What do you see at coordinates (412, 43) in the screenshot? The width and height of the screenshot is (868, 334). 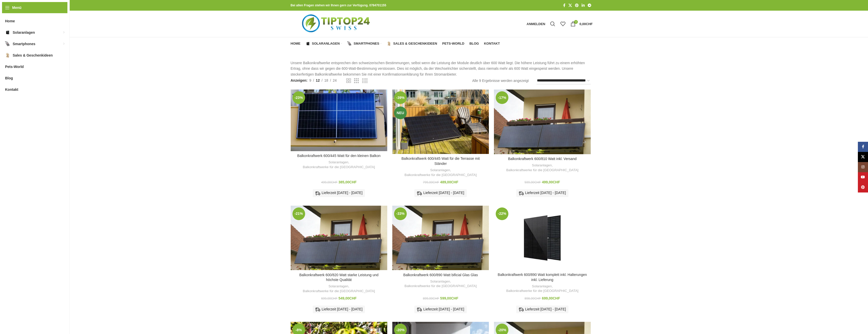 I see `a: Sales & Geschenkideen` at bounding box center [412, 43].